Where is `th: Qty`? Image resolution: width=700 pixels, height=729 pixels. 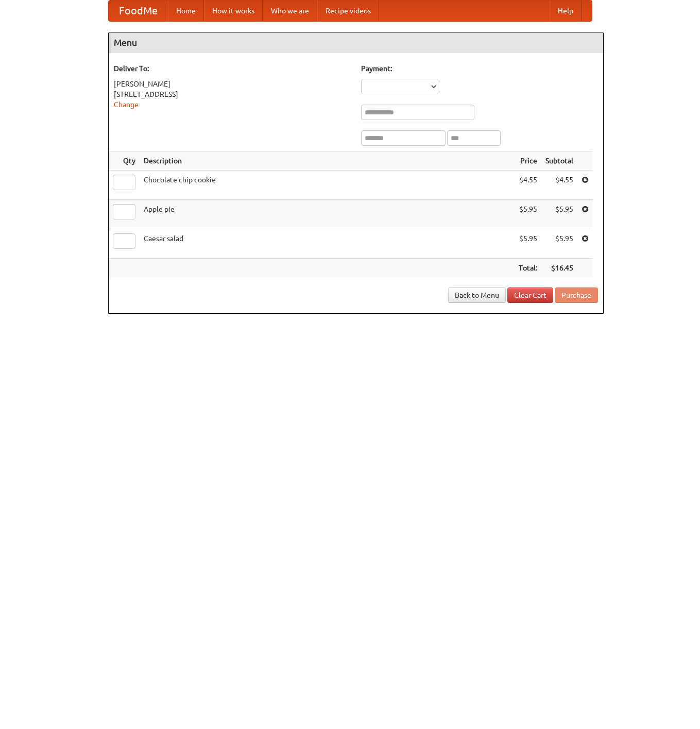
th: Qty is located at coordinates (124, 160).